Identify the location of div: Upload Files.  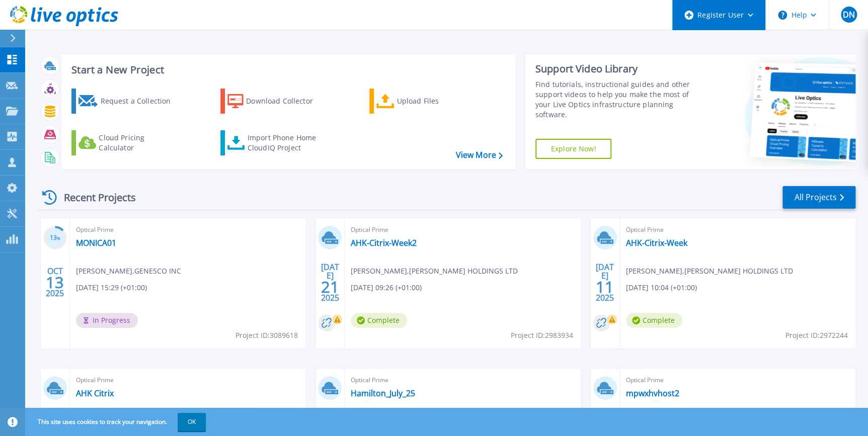
(437, 101).